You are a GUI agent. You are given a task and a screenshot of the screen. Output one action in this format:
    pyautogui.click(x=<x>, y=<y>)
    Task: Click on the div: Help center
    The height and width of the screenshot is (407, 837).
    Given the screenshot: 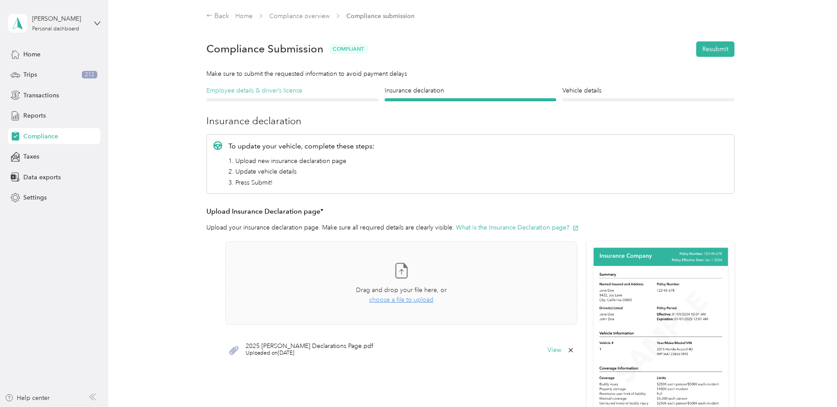 What is the action you would take?
    pyautogui.click(x=27, y=398)
    